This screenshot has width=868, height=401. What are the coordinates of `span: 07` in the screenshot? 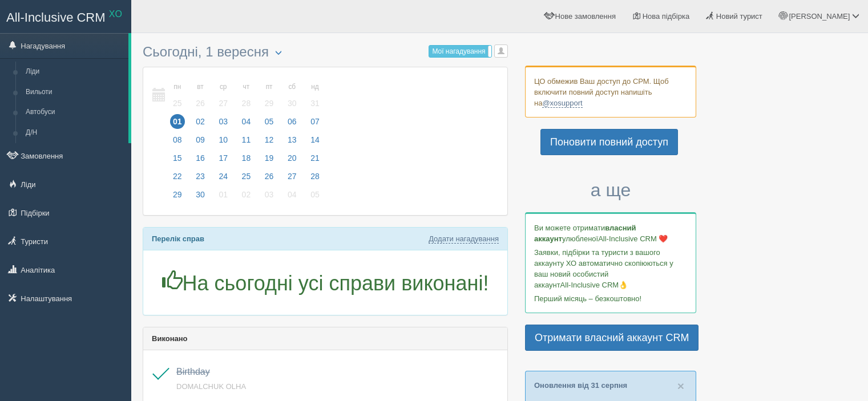 It's located at (315, 121).